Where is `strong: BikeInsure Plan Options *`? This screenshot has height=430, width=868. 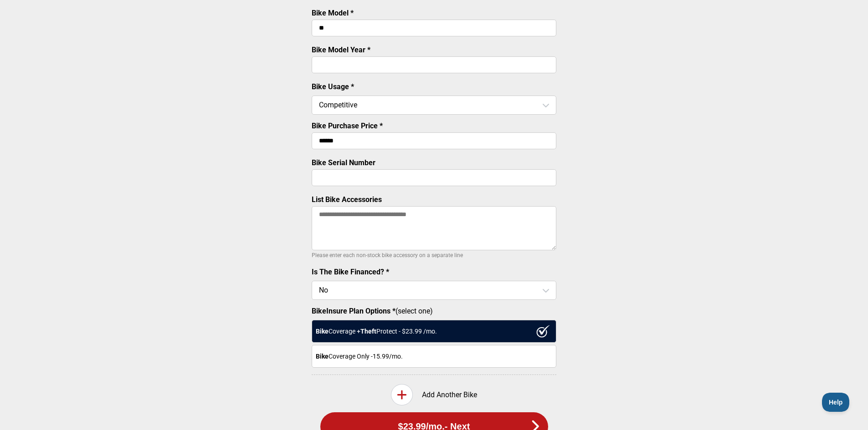
strong: BikeInsure Plan Options * is located at coordinates (353, 311).